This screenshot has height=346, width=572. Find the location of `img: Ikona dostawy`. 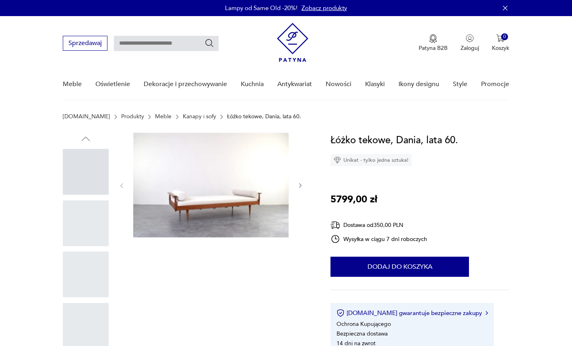

img: Ikona dostawy is located at coordinates (335, 225).